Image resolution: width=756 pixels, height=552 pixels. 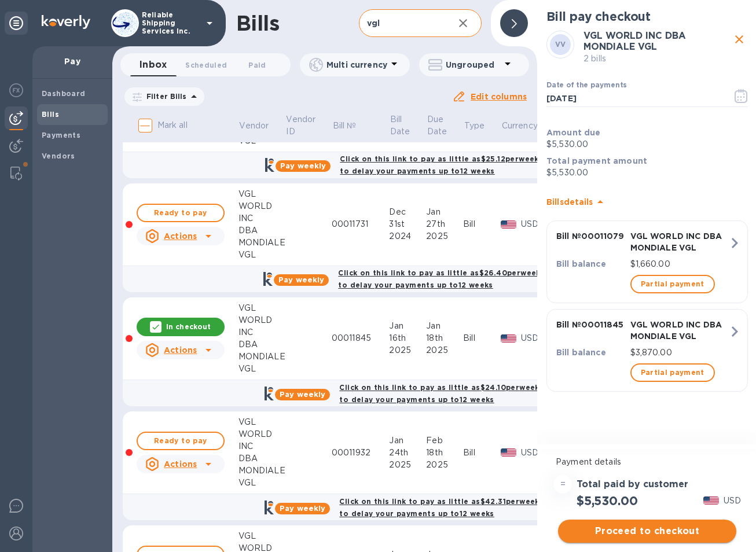 What do you see at coordinates (648, 262) in the screenshot?
I see `button: Bill №00011079VGL WORLD INC DBA MONDIALE VGLBill balance$1,660.00Partial payment` at bounding box center [648, 262].